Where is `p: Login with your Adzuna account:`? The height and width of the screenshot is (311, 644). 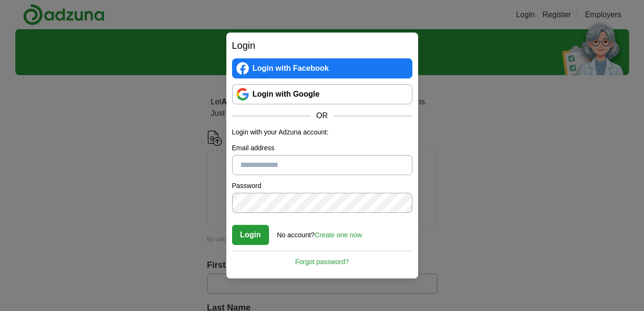 p: Login with your Adzuna account: is located at coordinates (322, 132).